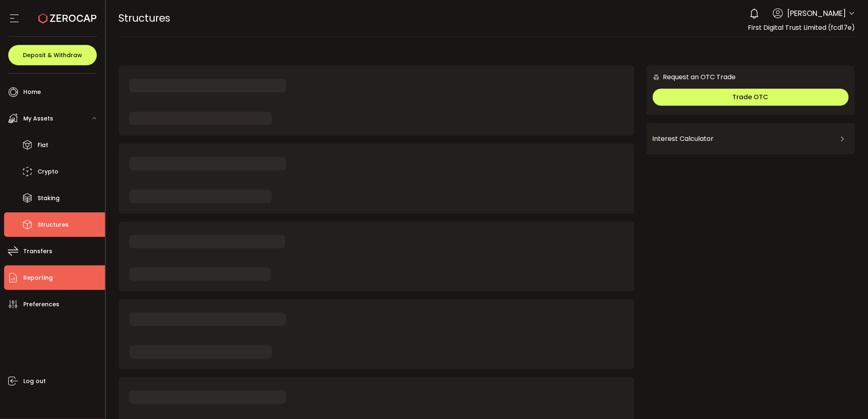 This screenshot has width=868, height=419. Describe the element at coordinates (656, 77) in the screenshot. I see `img: 6nGpN7MZ9FLuBP83NiajKbTRY4UzlzQtBKtCrLLspmCkSvCZHBKvY3NxgQaT5JnOQREvtQ257bXeeSTueZfAPizblJ+Fe8JwA...` at that location.